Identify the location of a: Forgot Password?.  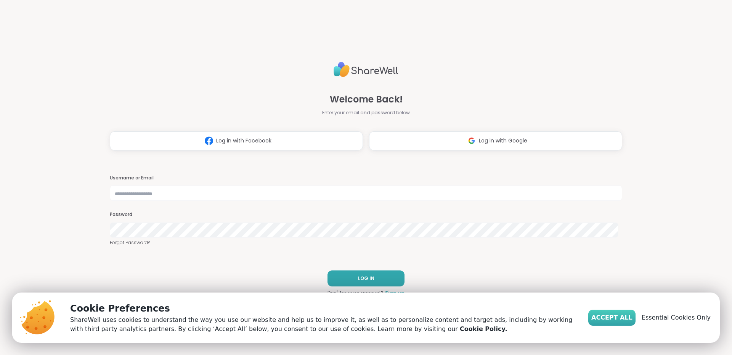
(366, 243).